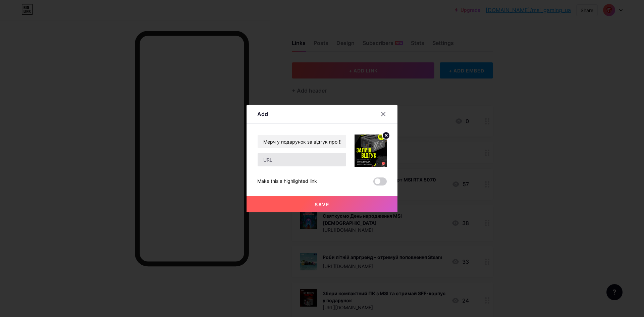  What do you see at coordinates (302, 159) in the screenshot?
I see `input: URL` at bounding box center [302, 159].